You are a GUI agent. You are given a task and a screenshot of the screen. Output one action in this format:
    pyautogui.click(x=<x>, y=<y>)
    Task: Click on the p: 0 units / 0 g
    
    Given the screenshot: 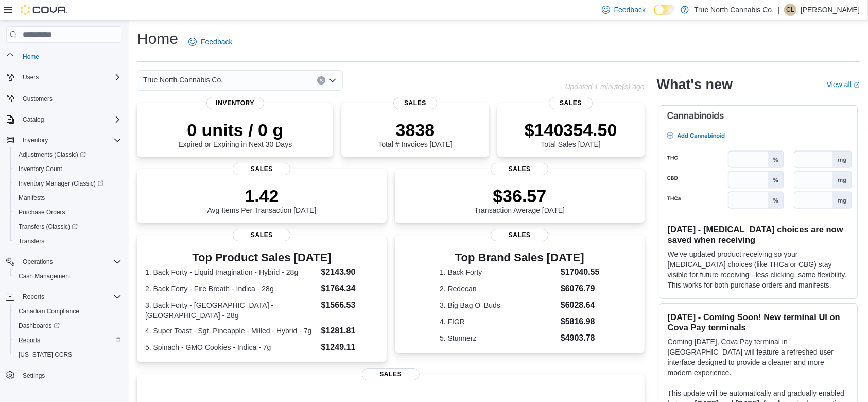 What is the action you would take?
    pyautogui.click(x=234, y=129)
    